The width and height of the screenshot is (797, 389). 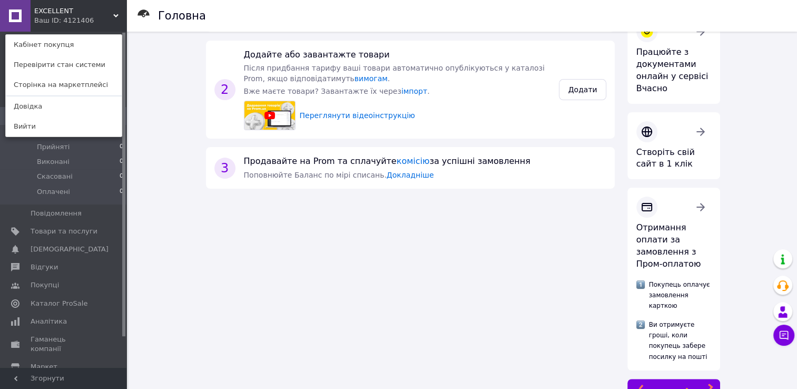 What do you see at coordinates (64, 106) in the screenshot?
I see `a: Довідка` at bounding box center [64, 106].